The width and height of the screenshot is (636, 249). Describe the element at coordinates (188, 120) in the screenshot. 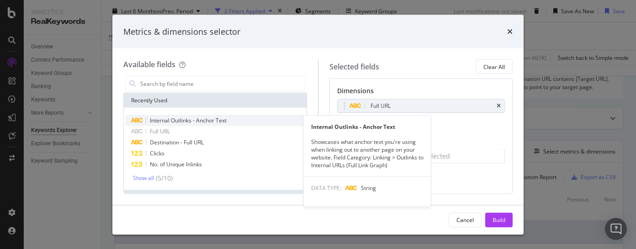

I see `span: Internal Outlinks - Anchor Text` at that location.